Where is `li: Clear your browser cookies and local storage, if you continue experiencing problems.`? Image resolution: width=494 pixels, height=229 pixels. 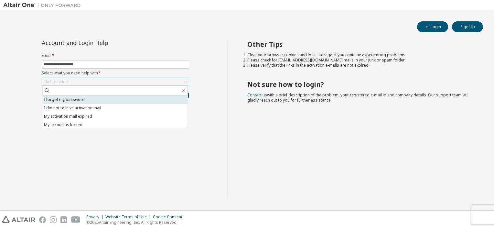
li: Clear your browser cookies and local storage, if you continue experiencing problems. is located at coordinates (360, 55).